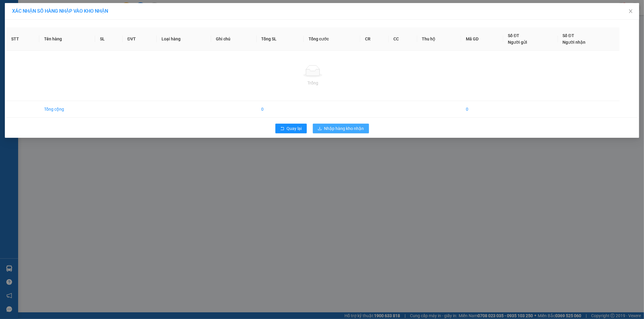 This screenshot has width=644, height=319. What do you see at coordinates (234, 39) in the screenshot?
I see `th: Ghi chú` at bounding box center [234, 39].